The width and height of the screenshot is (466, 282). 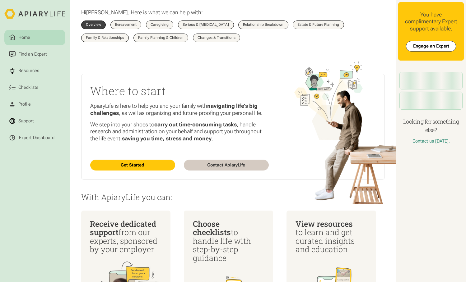 What do you see at coordinates (35, 88) in the screenshot?
I see `a: Checklists` at bounding box center [35, 88].